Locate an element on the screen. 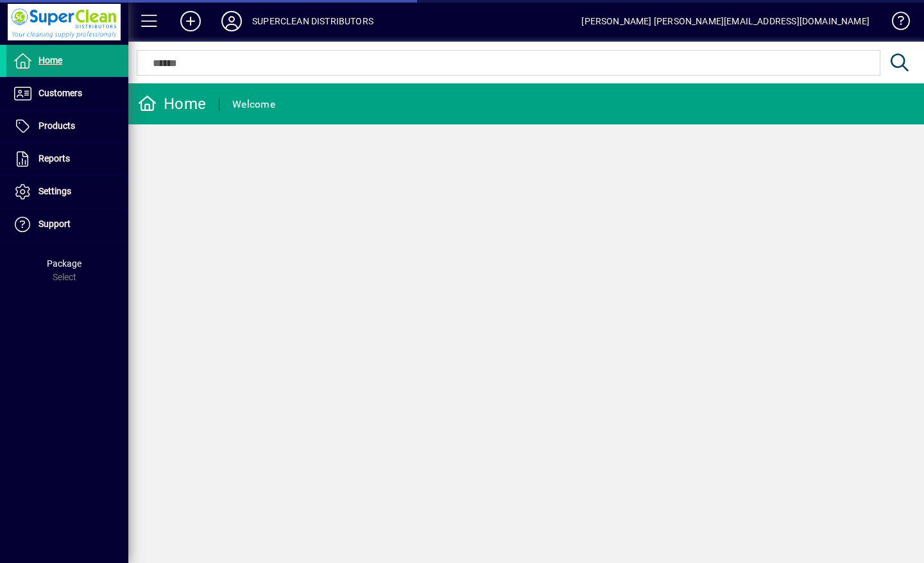  a: Reports is located at coordinates (68, 159).